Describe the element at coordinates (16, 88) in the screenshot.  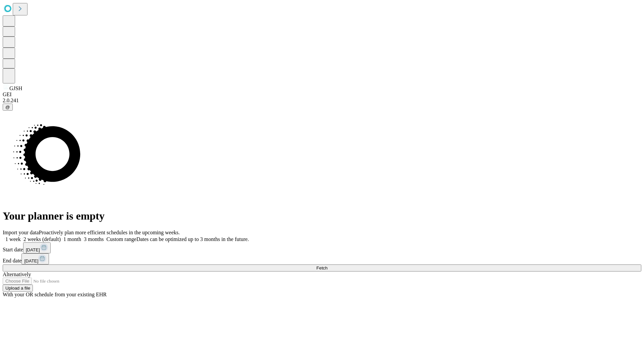
I see `span: GJSH` at that location.